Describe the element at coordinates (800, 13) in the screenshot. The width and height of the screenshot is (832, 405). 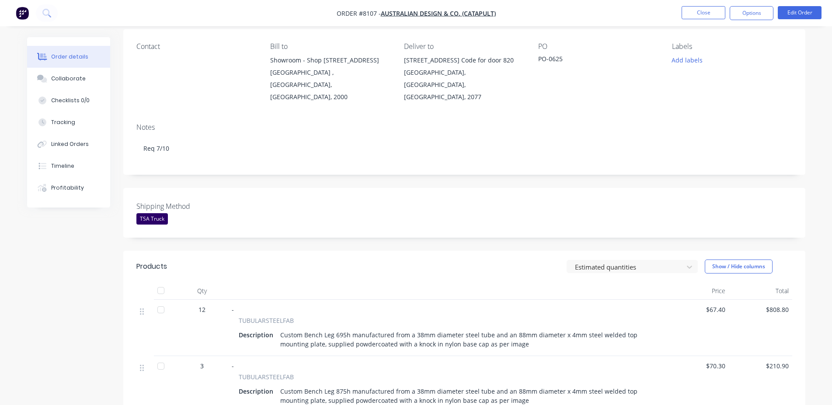
I see `button: Edit Order` at that location.